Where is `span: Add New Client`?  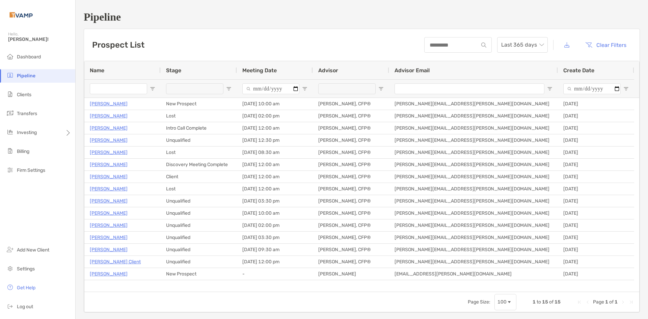 span: Add New Client is located at coordinates (33, 250).